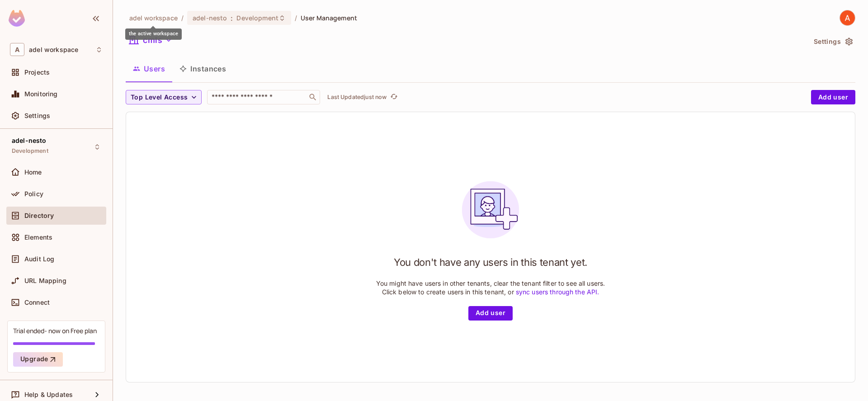  I want to click on img: SReyMgAAAABJRU5ErkJggg==, so click(17, 18).